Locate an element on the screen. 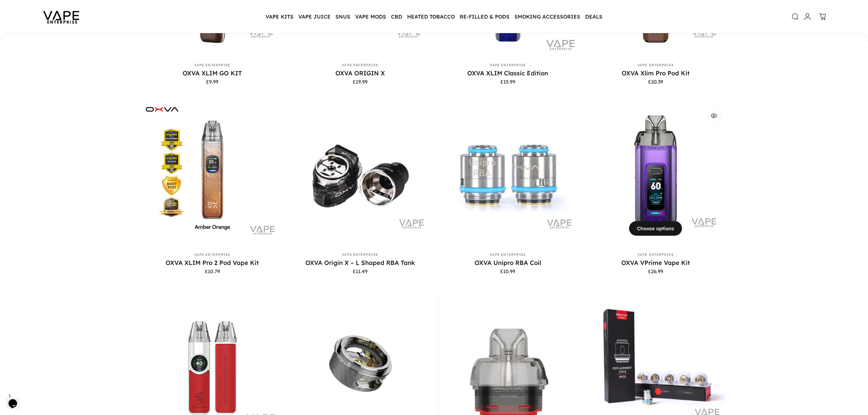  span: £10.99 is located at coordinates (508, 271).